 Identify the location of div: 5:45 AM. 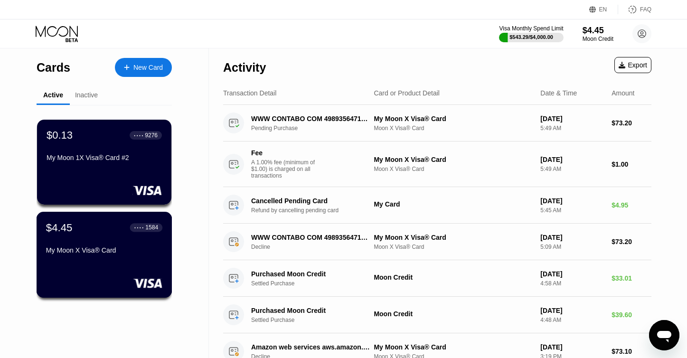
(572, 210).